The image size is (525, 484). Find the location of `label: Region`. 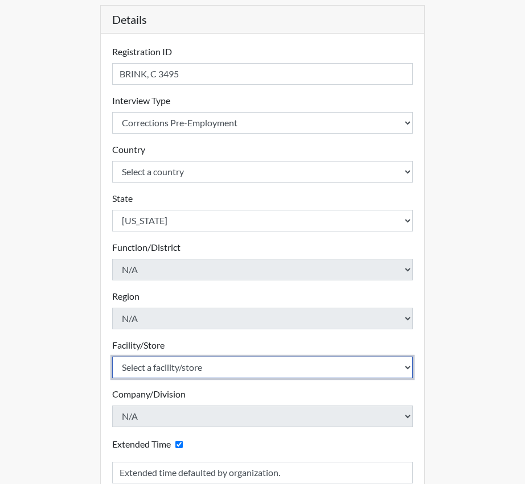

label: Region is located at coordinates (126, 297).